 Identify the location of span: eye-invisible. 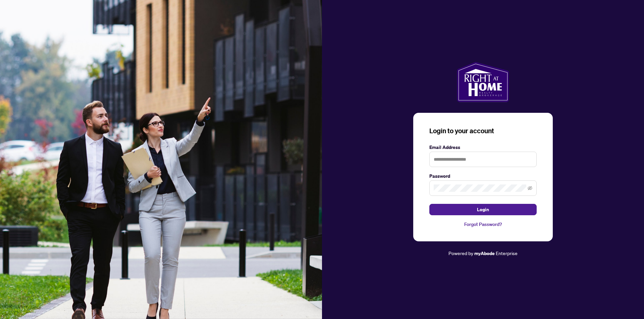
(530, 188).